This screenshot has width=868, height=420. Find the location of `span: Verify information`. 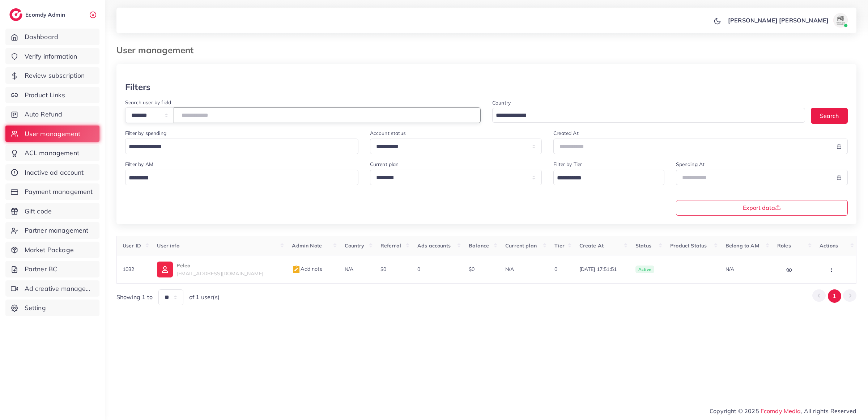

span: Verify information is located at coordinates (51, 57).